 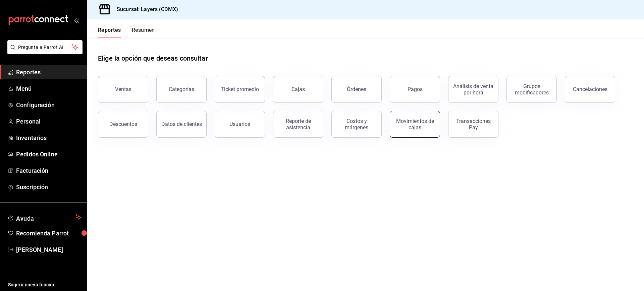 I want to click on span: Menú, so click(x=49, y=89).